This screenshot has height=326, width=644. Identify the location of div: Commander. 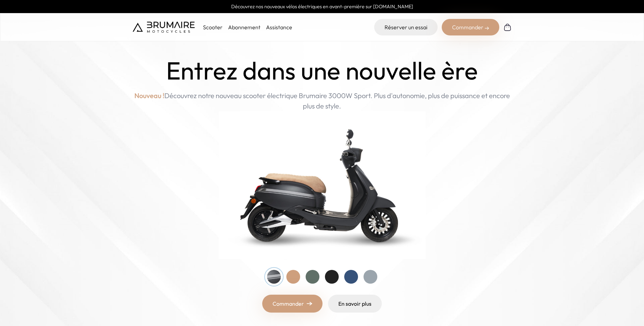
(471, 27).